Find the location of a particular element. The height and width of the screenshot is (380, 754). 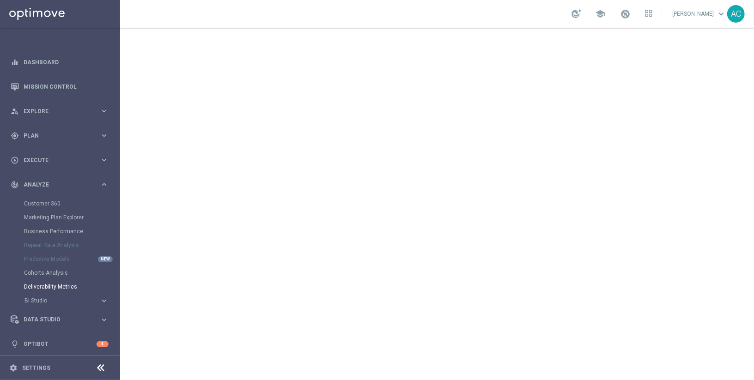

div: Customer 360 is located at coordinates (72, 204).